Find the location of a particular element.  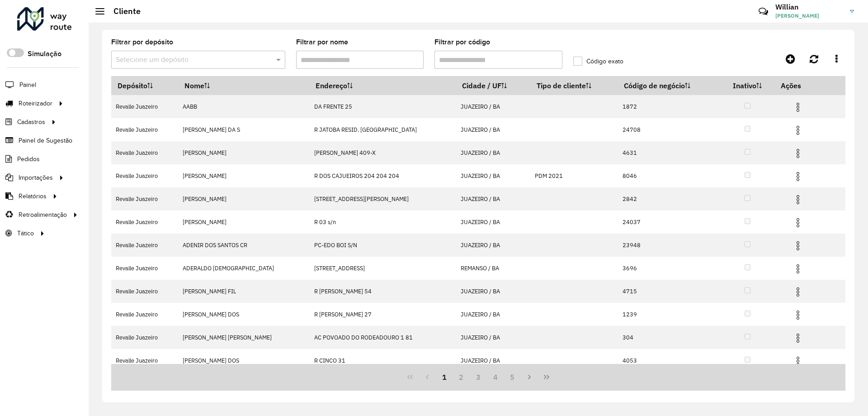

h3: Willian is located at coordinates (810, 7).